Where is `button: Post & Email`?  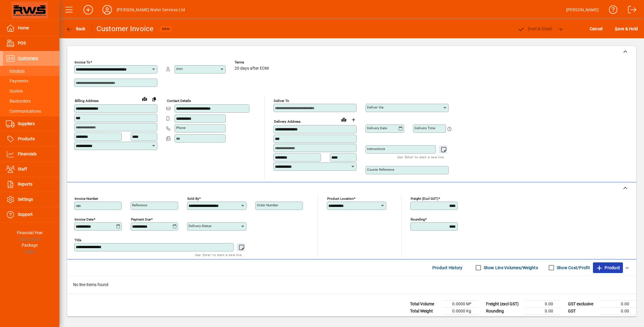 button: Post & Email is located at coordinates (535, 29).